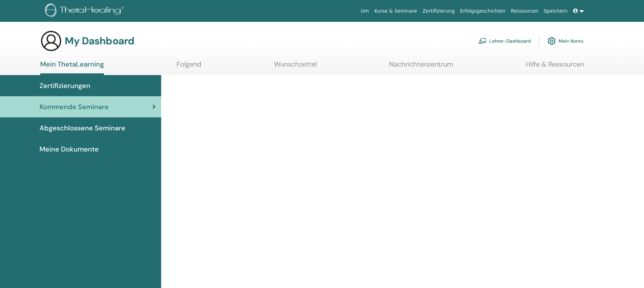  What do you see at coordinates (421, 67) in the screenshot?
I see `a: Nachrichtenzentrum` at bounding box center [421, 67].